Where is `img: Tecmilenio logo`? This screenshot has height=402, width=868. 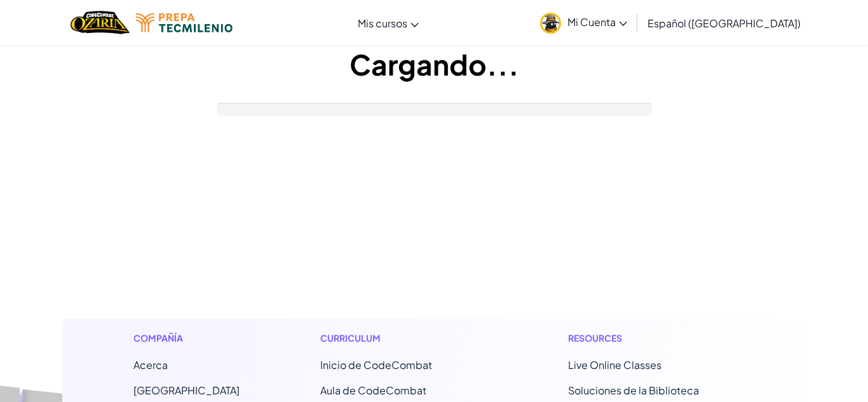
img: Tecmilenio logo is located at coordinates (184, 23).